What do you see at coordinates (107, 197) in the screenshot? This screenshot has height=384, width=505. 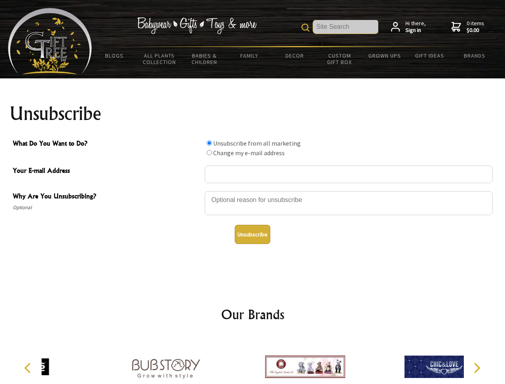 I see `span: Why Are You Unsubscribing?` at bounding box center [107, 197].